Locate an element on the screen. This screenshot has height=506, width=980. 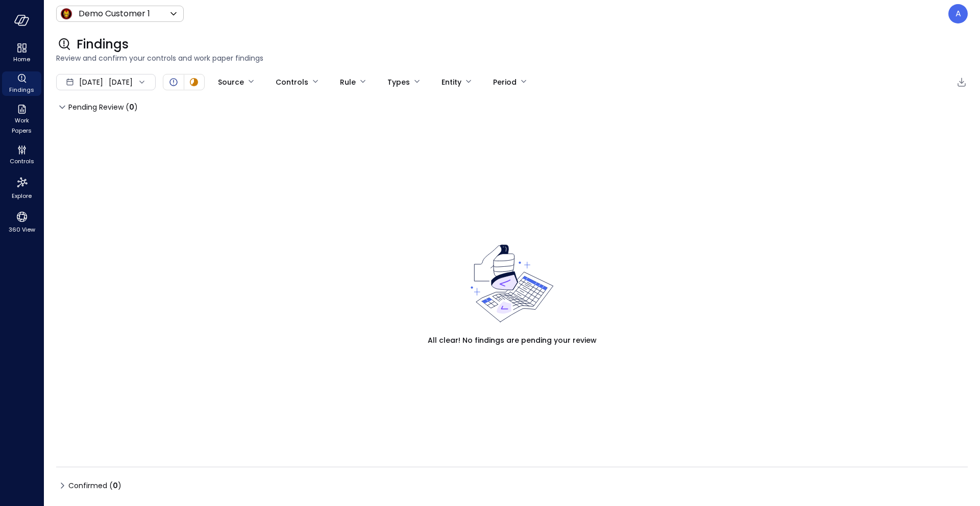
div: 360 View is located at coordinates (22, 222).